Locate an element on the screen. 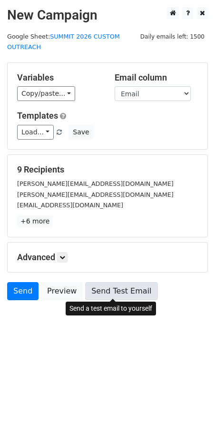  a: Send is located at coordinates (23, 291).